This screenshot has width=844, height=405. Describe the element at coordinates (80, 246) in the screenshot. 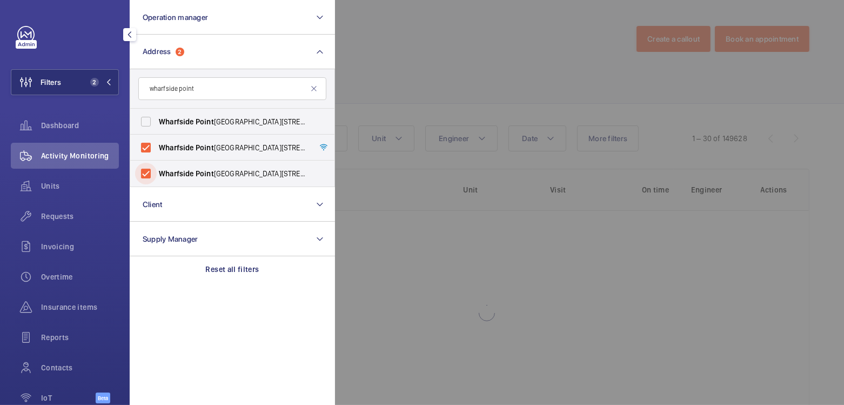

I see `span: Invoicing` at that location.